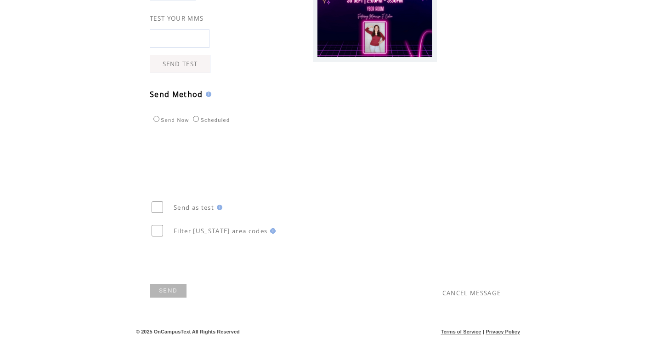  Describe the element at coordinates (461, 331) in the screenshot. I see `a: Terms of Service` at that location.